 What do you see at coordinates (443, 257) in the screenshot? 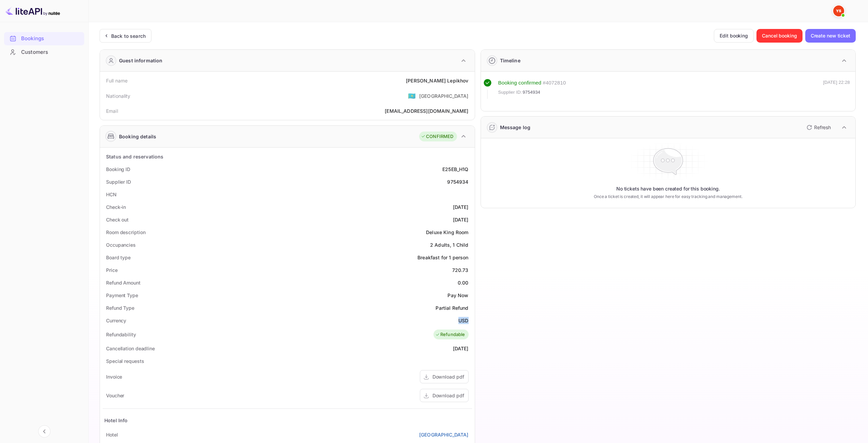
I see `ya-tr-span: Breakfast for 1 person` at bounding box center [443, 257].